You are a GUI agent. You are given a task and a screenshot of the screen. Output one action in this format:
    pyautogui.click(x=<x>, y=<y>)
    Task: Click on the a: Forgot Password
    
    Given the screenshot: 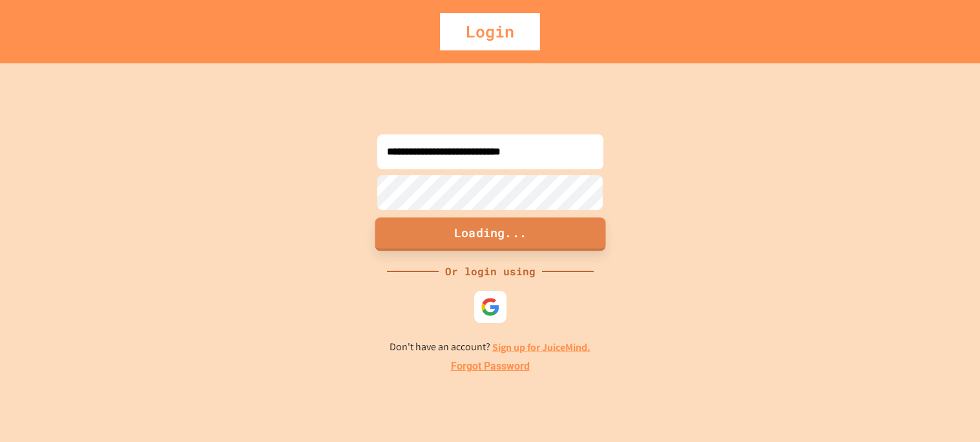 What is the action you would take?
    pyautogui.click(x=490, y=367)
    